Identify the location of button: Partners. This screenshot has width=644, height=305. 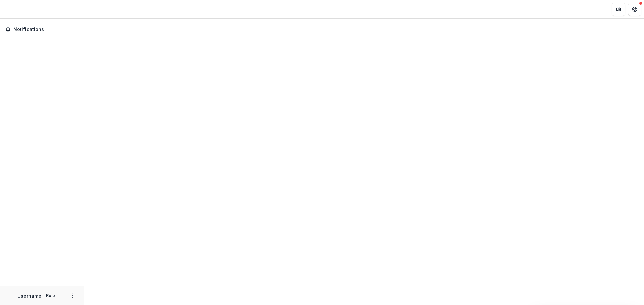
(618, 9).